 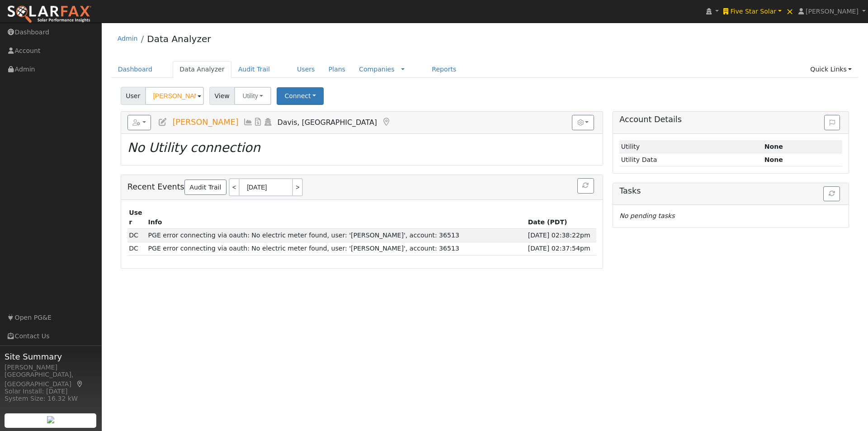 What do you see at coordinates (691, 147) in the screenshot?
I see `td: Utility` at bounding box center [691, 147].